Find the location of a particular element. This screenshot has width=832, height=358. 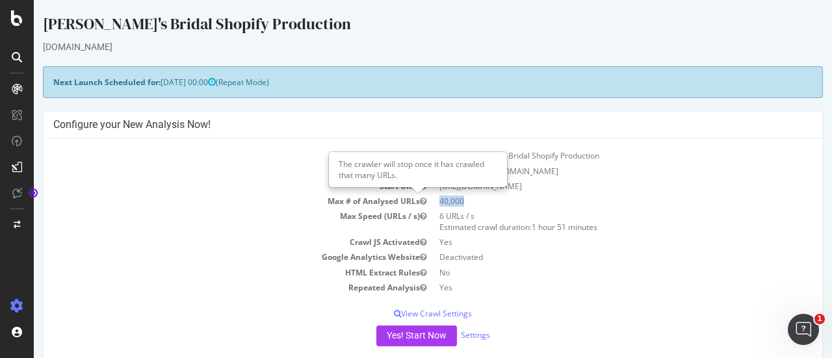

td: 6 URLs / s Estimated crawl duration: is located at coordinates (589, 222).